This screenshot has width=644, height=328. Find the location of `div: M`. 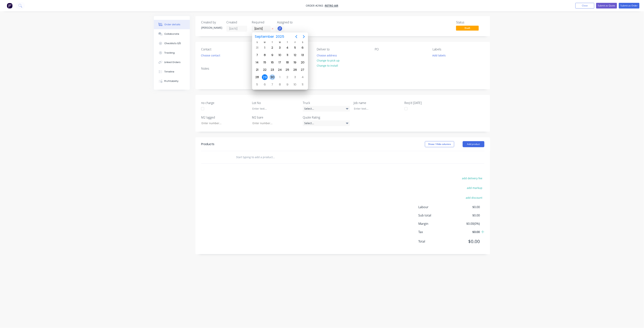

div: M is located at coordinates (265, 42).